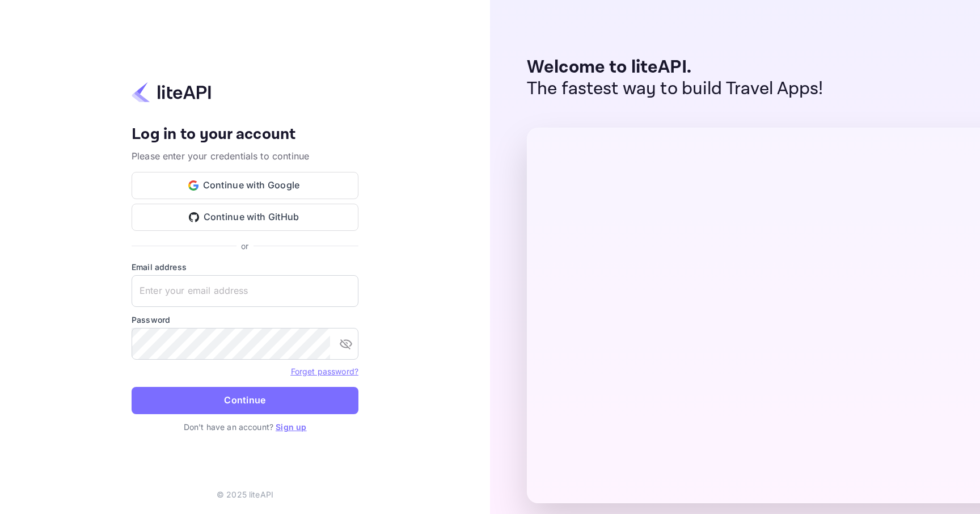 The height and width of the screenshot is (514, 980). What do you see at coordinates (245, 217) in the screenshot?
I see `button: Continue with GitHub` at bounding box center [245, 217].